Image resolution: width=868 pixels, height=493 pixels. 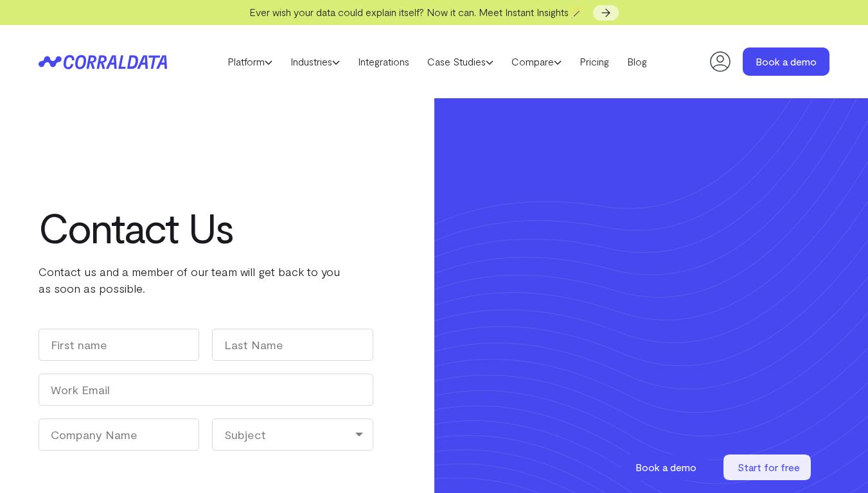 What do you see at coordinates (536, 62) in the screenshot?
I see `a: Compare` at bounding box center [536, 62].